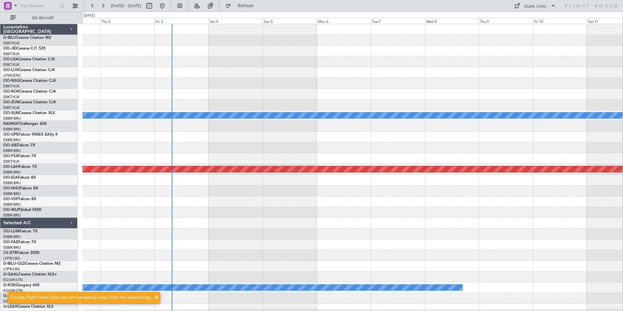 The height and width of the screenshot is (311, 623). Describe the element at coordinates (20, 231) in the screenshot. I see `a: OO-LUMFalcon 7X` at that location.